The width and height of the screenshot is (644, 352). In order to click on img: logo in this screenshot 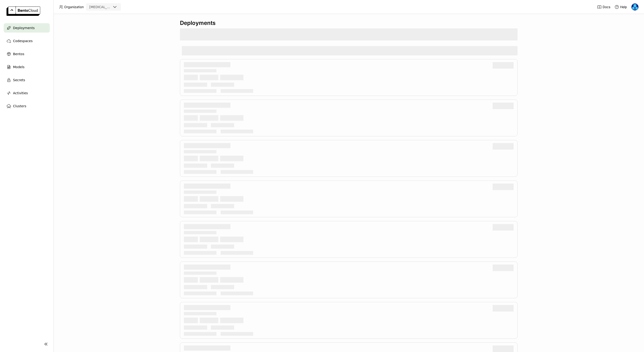, I will do `click(24, 11)`.